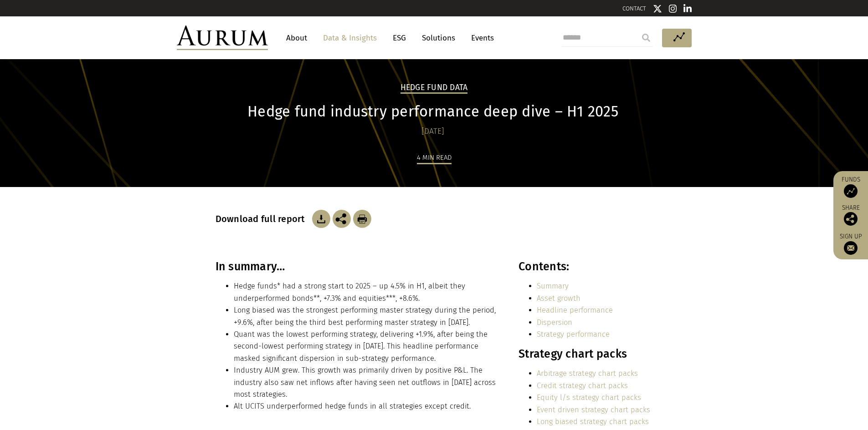  Describe the element at coordinates (366, 292) in the screenshot. I see `li: Hedge funds* had a strong start to 2025 – up 4.5% in H1, albeit they underperformed bonds**, +7.3...` at that location.